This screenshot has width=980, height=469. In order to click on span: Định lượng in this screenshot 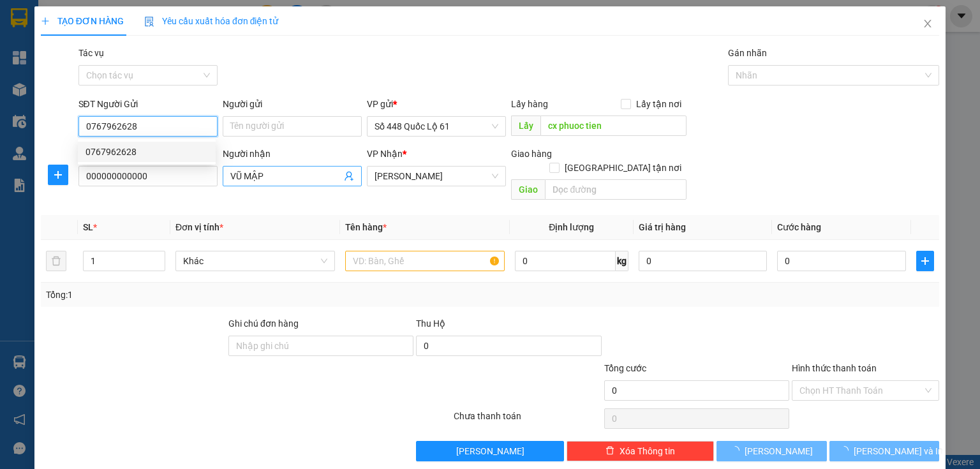, I will do `click(572, 227)`.